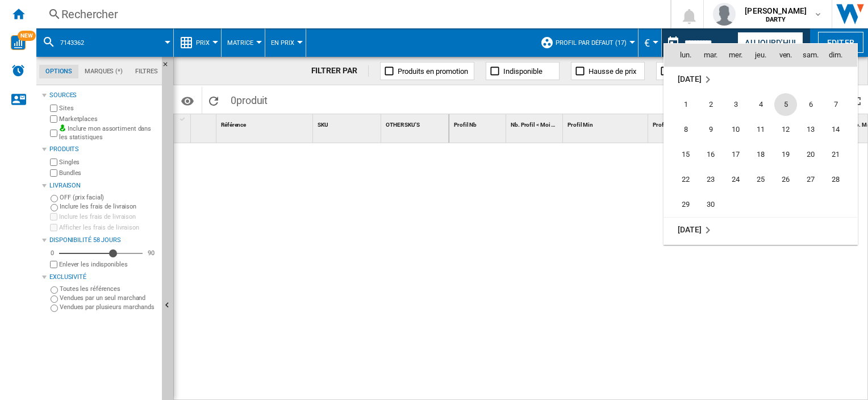  Describe the element at coordinates (760, 205) in the screenshot. I see `tr: Week 5` at that location.